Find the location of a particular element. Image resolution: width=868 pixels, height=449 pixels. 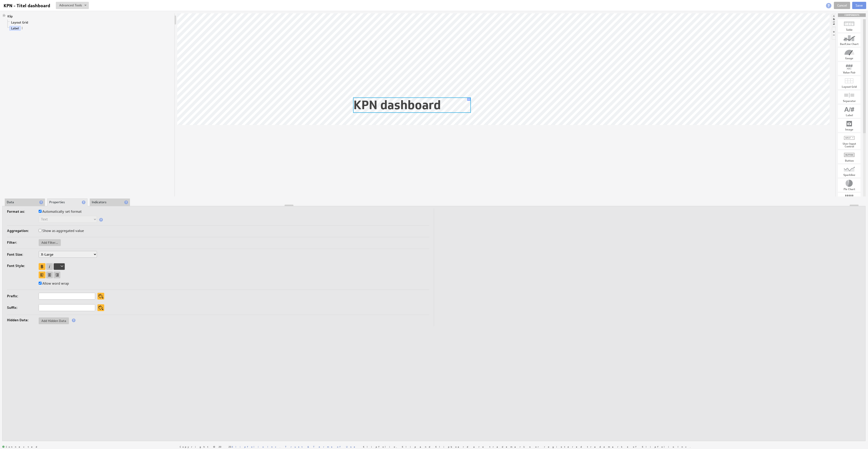

input: Allow word wrap is located at coordinates (40, 283).